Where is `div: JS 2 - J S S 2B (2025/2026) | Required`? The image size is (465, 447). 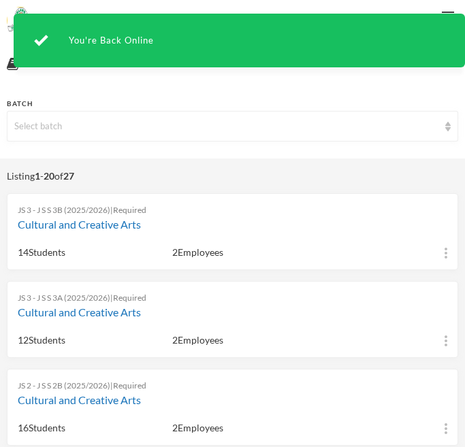 div: JS 2 - J S S 2B (2025/2026) | Required is located at coordinates (232, 386).